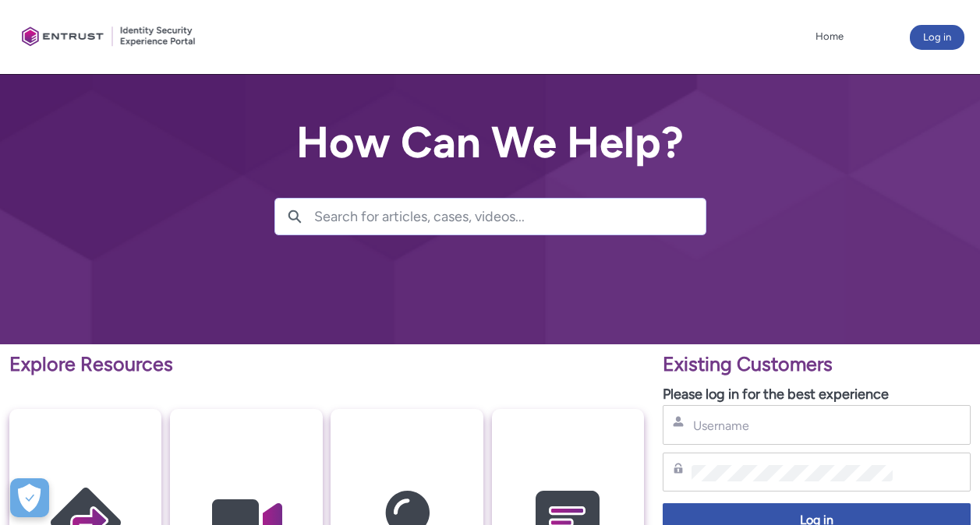 The width and height of the screenshot is (980, 525). Describe the element at coordinates (29, 499) in the screenshot. I see `div: Cookie Preferences` at that location.